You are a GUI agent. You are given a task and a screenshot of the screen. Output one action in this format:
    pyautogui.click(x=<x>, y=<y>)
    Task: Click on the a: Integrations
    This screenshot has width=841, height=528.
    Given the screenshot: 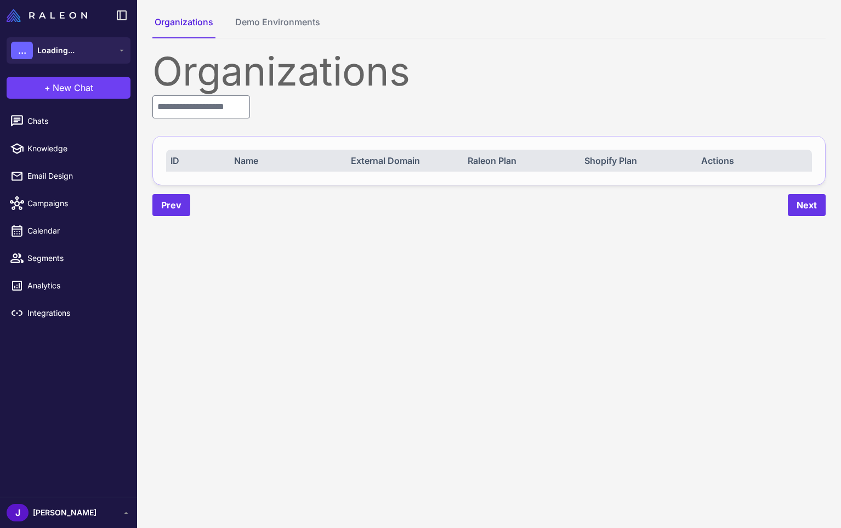 What is the action you would take?
    pyautogui.click(x=69, y=313)
    